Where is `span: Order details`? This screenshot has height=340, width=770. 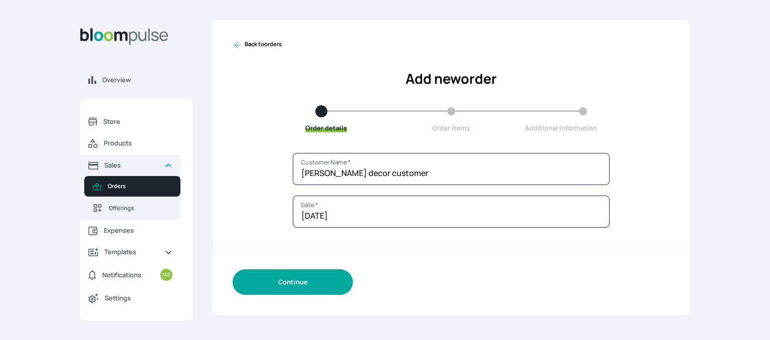
span: Order details is located at coordinates (326, 128).